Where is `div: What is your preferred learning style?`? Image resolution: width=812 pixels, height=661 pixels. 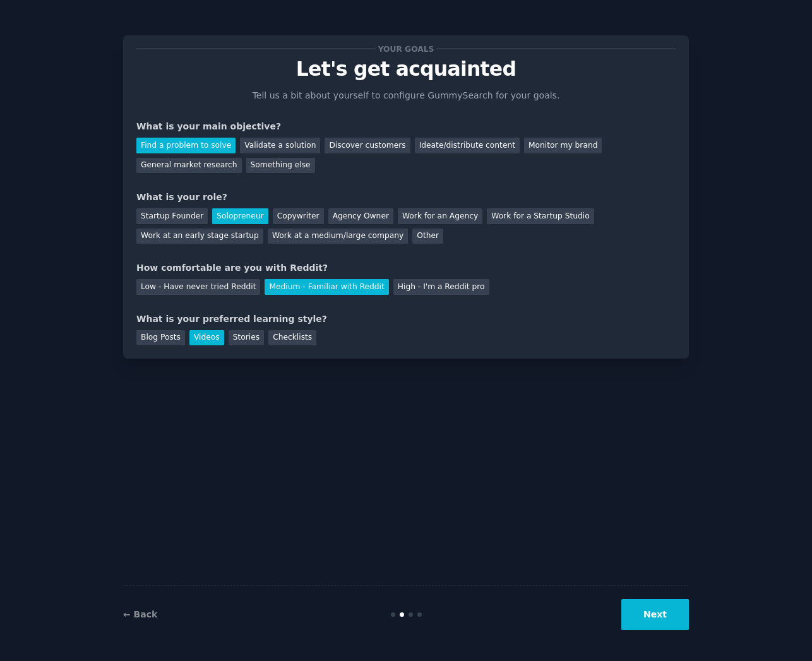
div: What is your preferred learning style? is located at coordinates (406, 319).